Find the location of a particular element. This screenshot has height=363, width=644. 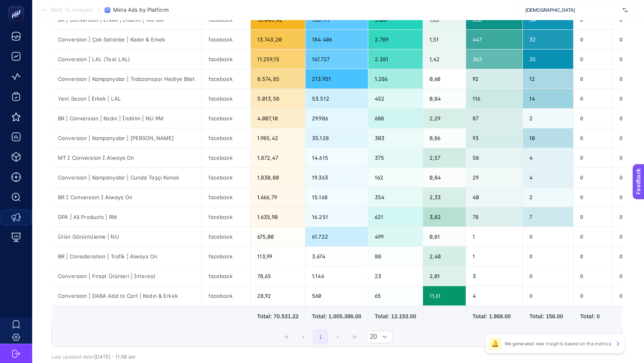

div: Total: 1.005.386.00 is located at coordinates (336, 316).